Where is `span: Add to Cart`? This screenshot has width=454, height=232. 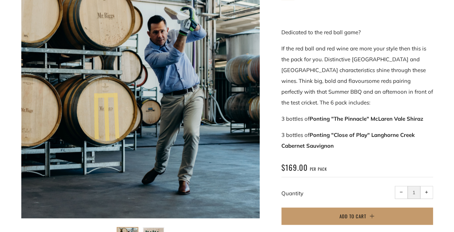 span: Add to Cart is located at coordinates (353, 216).